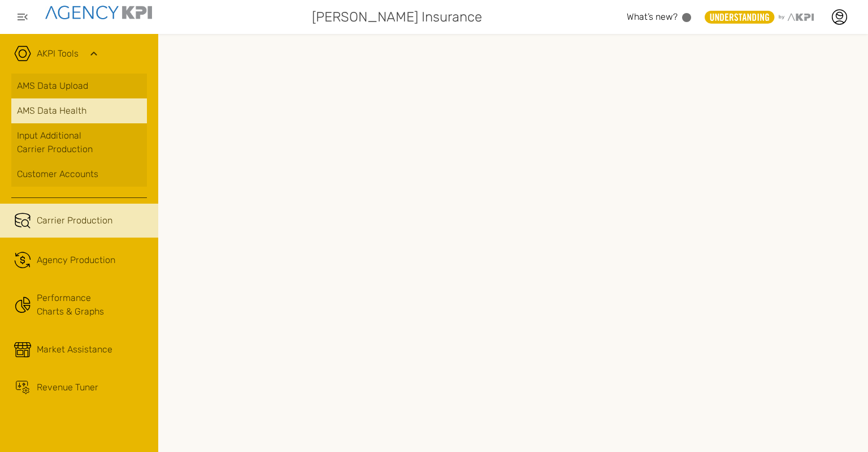 The height and width of the screenshot is (452, 868). Describe the element at coordinates (58, 54) in the screenshot. I see `a: AKPI Tools` at that location.